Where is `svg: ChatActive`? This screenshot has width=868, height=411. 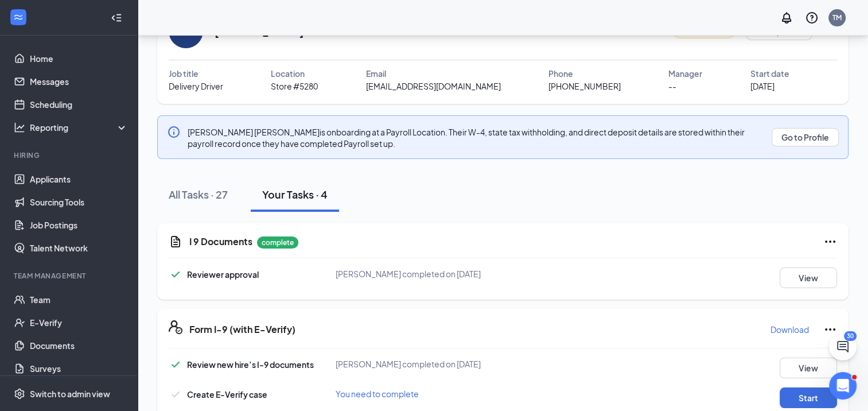
svg: ChatActive is located at coordinates (843, 347).